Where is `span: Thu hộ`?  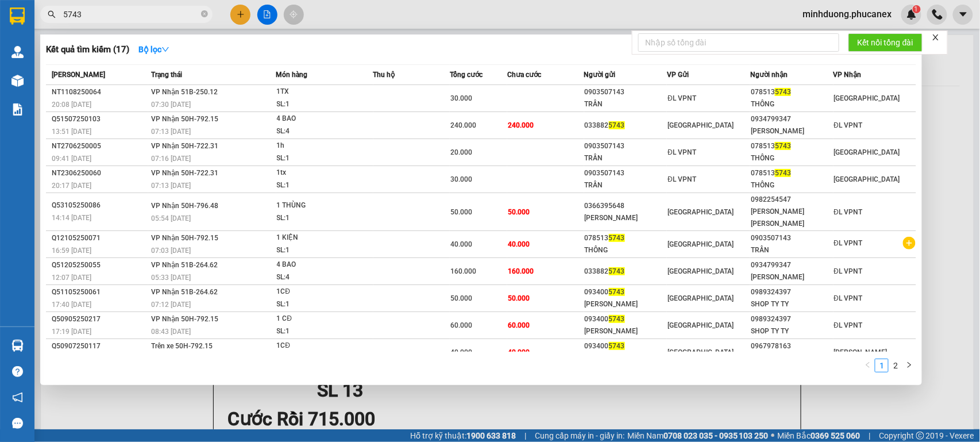 span: Thu hộ is located at coordinates (384, 75).